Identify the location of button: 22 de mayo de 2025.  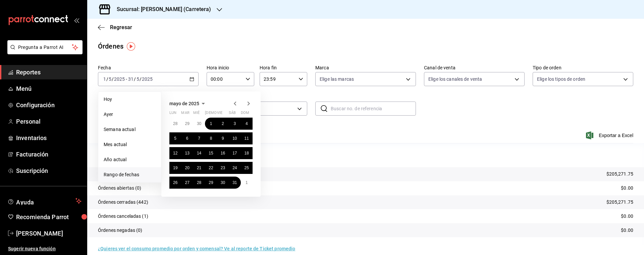
(211, 168).